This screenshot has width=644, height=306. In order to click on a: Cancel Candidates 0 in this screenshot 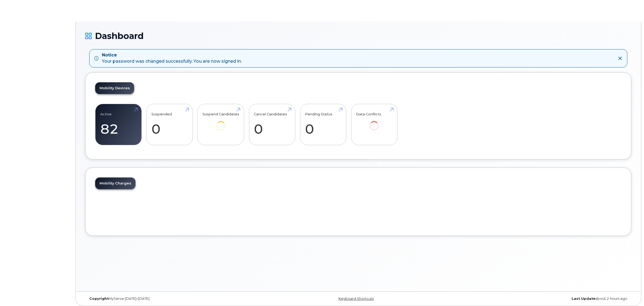, I will do `click(272, 124)`.